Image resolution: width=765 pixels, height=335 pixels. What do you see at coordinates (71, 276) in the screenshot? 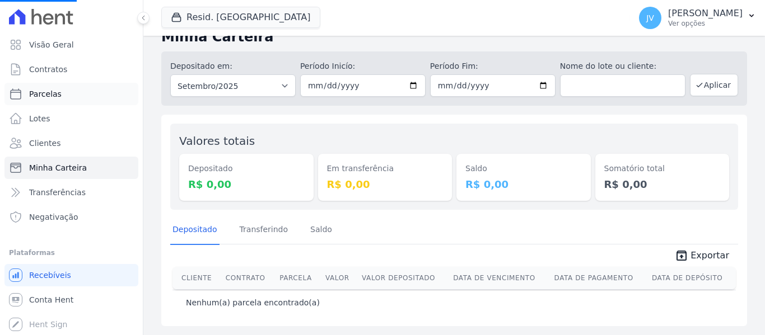
I see `a: Recebíveis` at bounding box center [71, 276].